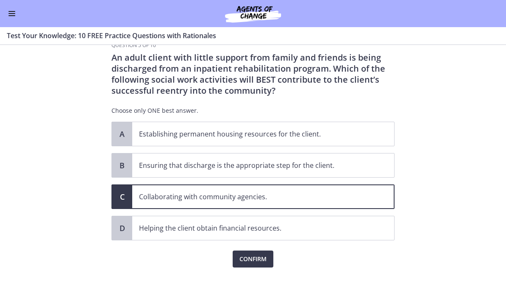 The height and width of the screenshot is (301, 506). I want to click on p: Establishing permanent housing resources for the client., so click(255, 134).